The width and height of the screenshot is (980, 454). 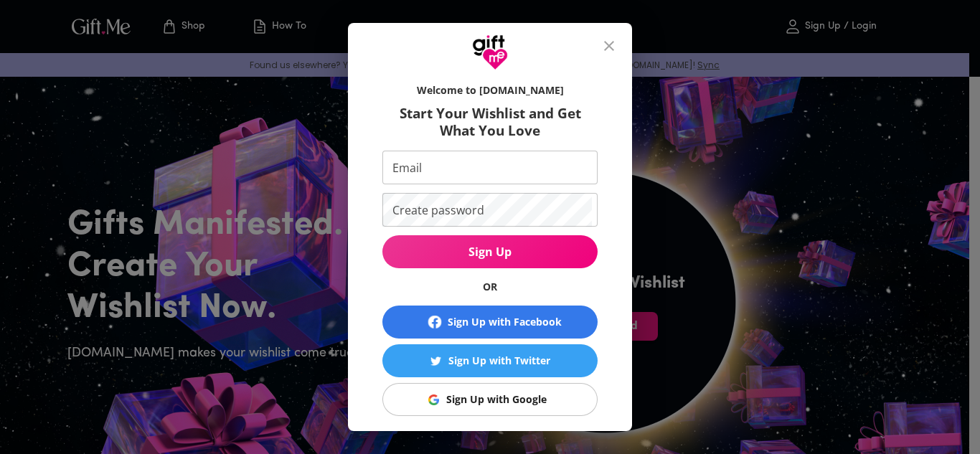 I want to click on button: Sign Up with GoogleSign Up with Google, so click(x=490, y=400).